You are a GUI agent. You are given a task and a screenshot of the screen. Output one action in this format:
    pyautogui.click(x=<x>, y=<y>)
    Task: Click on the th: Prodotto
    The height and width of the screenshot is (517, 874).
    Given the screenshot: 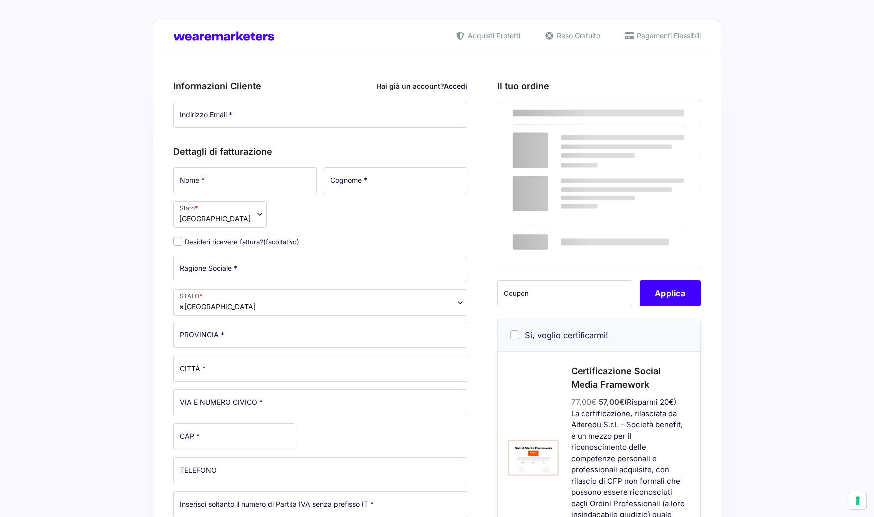 What is the action you would take?
    pyautogui.click(x=553, y=113)
    